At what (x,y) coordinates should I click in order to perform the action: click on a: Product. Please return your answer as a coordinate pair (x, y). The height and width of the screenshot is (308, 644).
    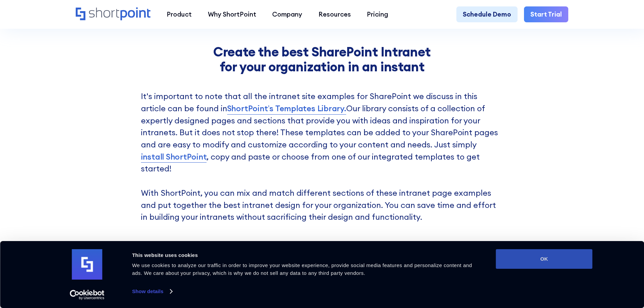
    Looking at the image, I should click on (180, 15).